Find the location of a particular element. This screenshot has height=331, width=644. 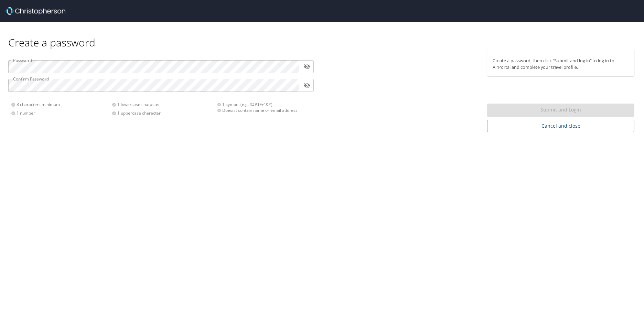

p: Create a password, then click “Submit and log in” to log in to AirPortal and complete your travel... is located at coordinates (561, 64).